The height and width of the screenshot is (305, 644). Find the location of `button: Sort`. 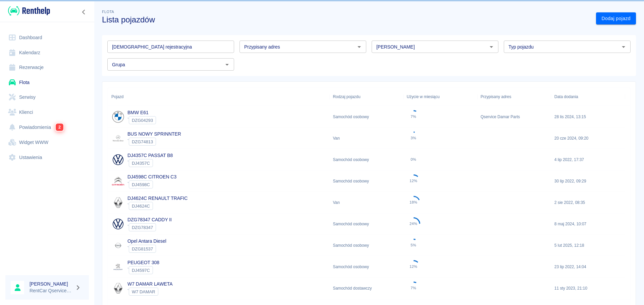

button: Sort is located at coordinates (128, 97).